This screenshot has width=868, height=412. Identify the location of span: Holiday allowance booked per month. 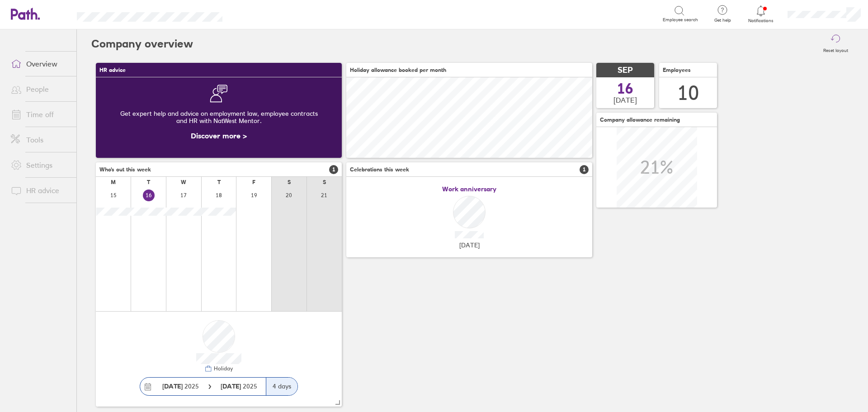
(398, 70).